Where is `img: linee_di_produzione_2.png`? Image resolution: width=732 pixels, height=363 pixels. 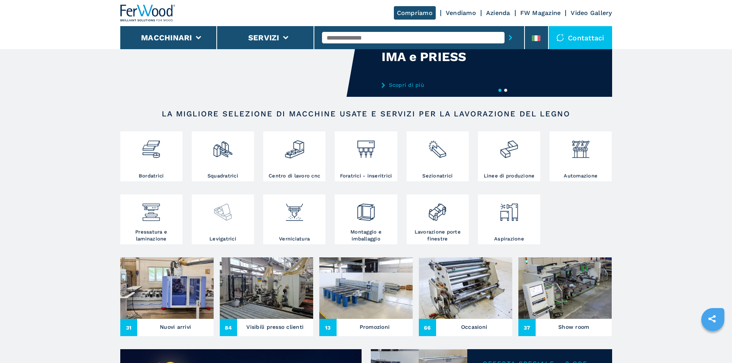
img: linee_di_produzione_2.png is located at coordinates (509, 146).